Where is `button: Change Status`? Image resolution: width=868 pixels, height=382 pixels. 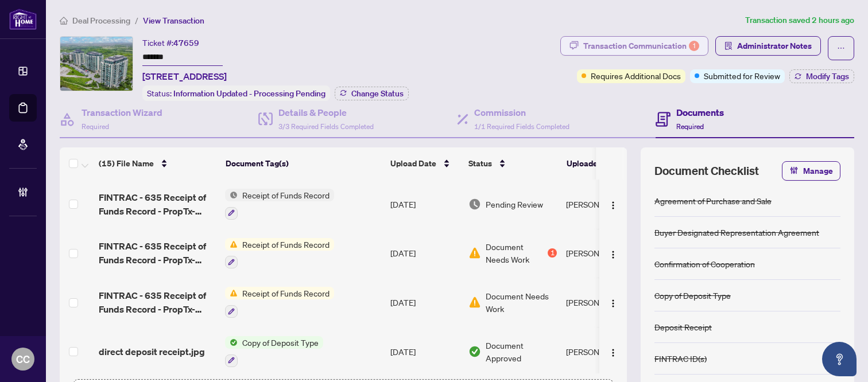 button: Change Status is located at coordinates (371, 94).